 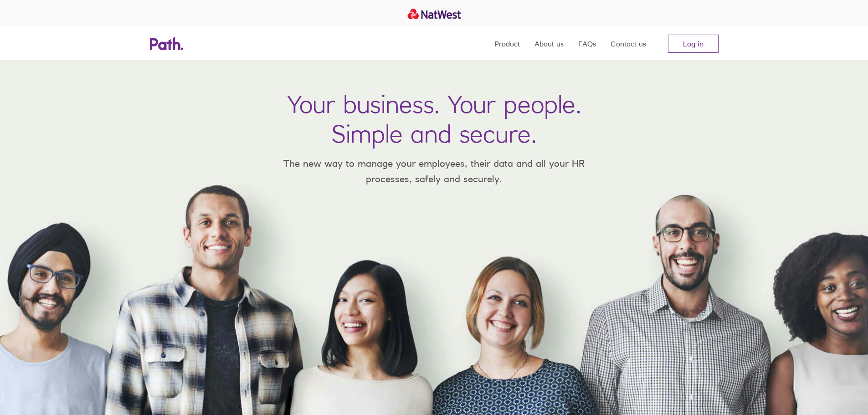 What do you see at coordinates (507, 44) in the screenshot?
I see `a: Product` at bounding box center [507, 44].